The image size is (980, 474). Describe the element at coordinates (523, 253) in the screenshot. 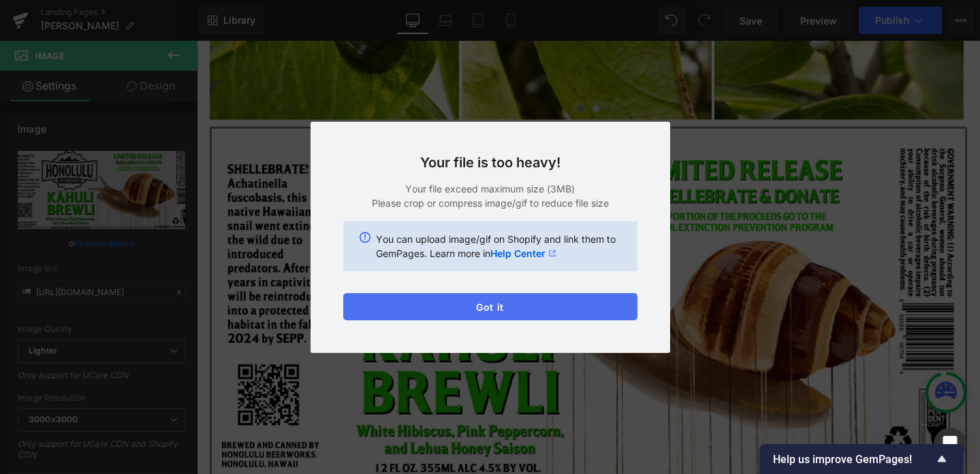

I see `a: Help Center` at that location.